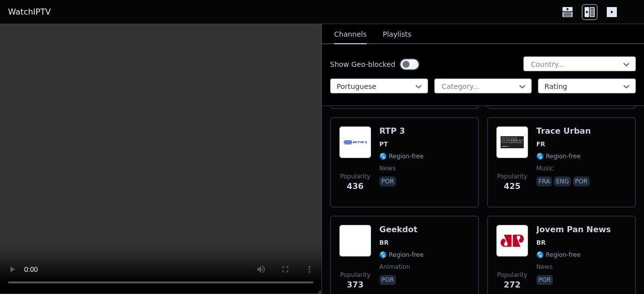 Image resolution: width=644 pixels, height=294 pixels. I want to click on p: fra, so click(544, 181).